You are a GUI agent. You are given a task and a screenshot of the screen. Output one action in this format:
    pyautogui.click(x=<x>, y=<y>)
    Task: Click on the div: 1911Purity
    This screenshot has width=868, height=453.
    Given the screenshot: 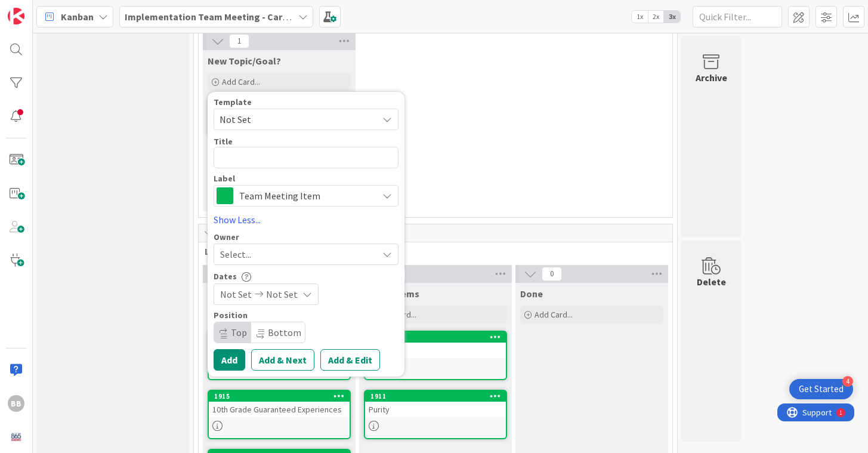 What is the action you would take?
    pyautogui.click(x=436, y=404)
    